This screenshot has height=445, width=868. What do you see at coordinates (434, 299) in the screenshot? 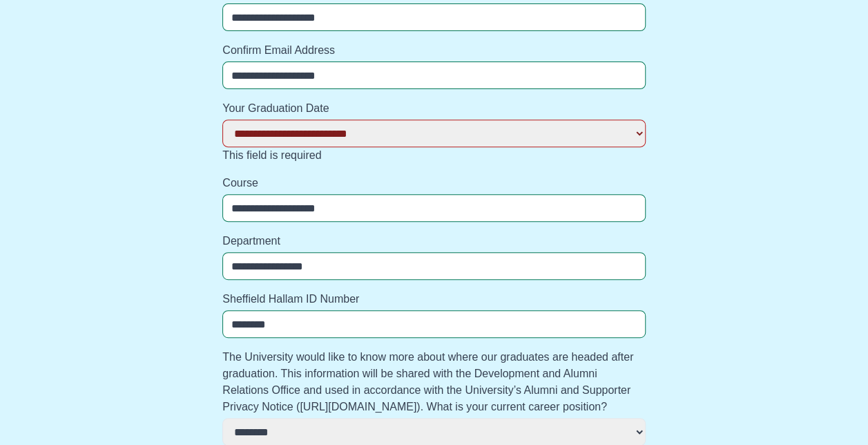
I see `label: Sheffield Hallam ID Number` at bounding box center [434, 299].